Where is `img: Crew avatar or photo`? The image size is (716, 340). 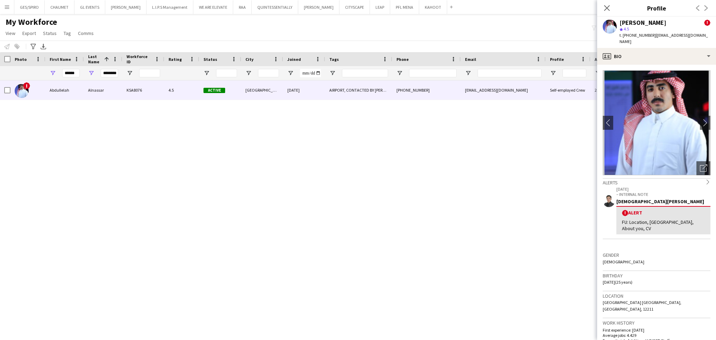
img: Crew avatar or photo is located at coordinates (656, 123).